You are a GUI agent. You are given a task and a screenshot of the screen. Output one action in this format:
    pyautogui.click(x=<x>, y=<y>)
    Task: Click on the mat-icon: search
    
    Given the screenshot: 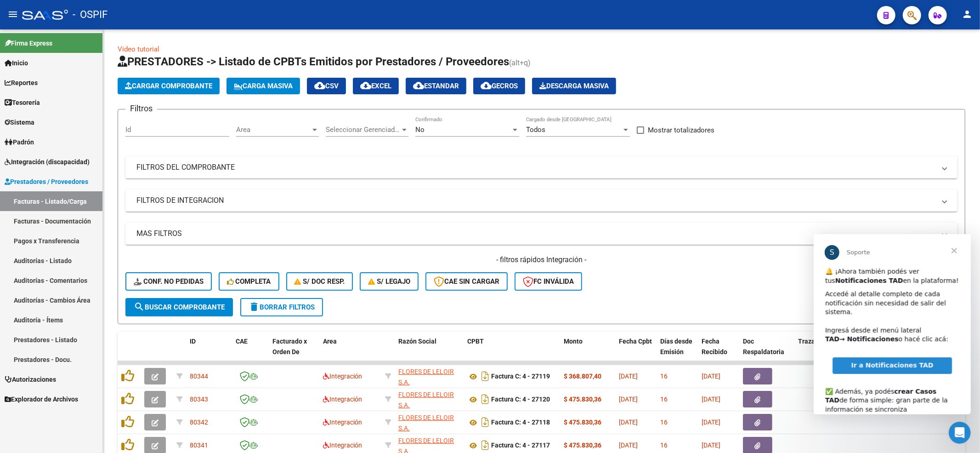 What is the action you would take?
    pyautogui.click(x=140, y=307)
    